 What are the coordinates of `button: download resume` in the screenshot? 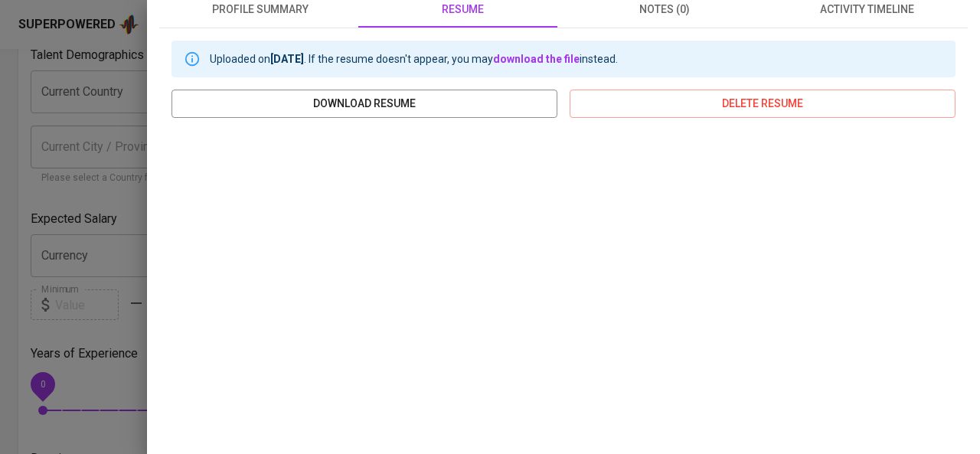 It's located at (365, 104).